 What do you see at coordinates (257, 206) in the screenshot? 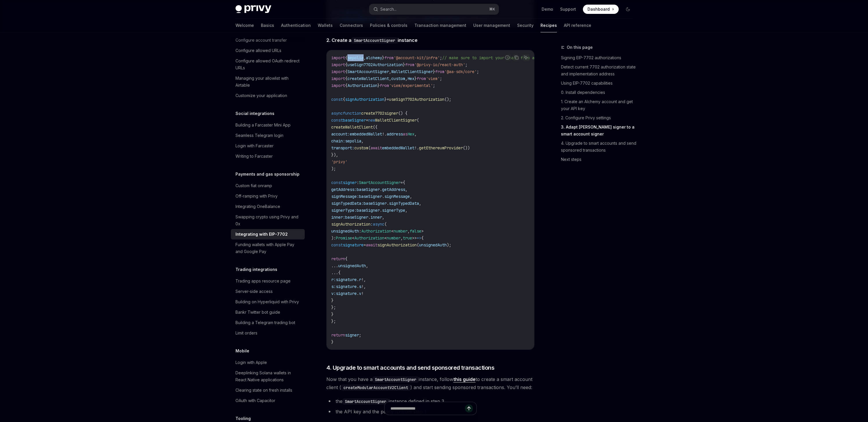
I see `div: Integrating OneBalance` at bounding box center [257, 206].